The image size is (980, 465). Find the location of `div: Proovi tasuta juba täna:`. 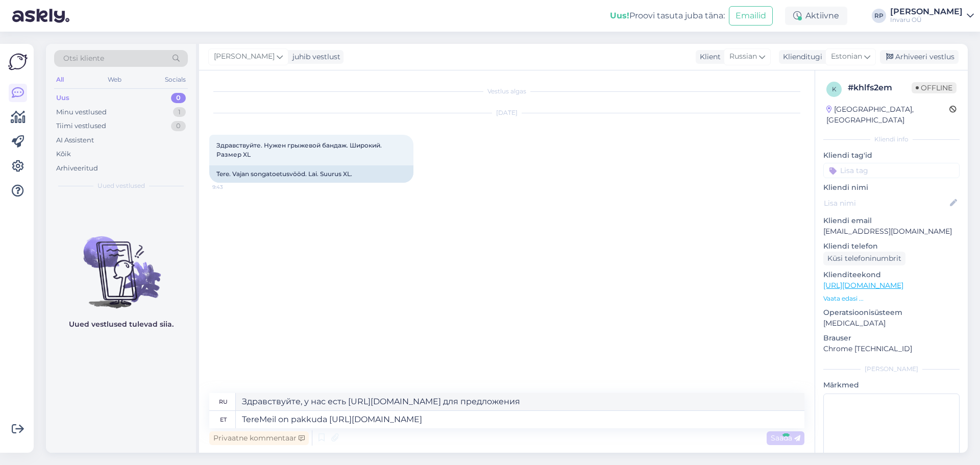

div: Proovi tasuta juba täna: is located at coordinates (667, 16).